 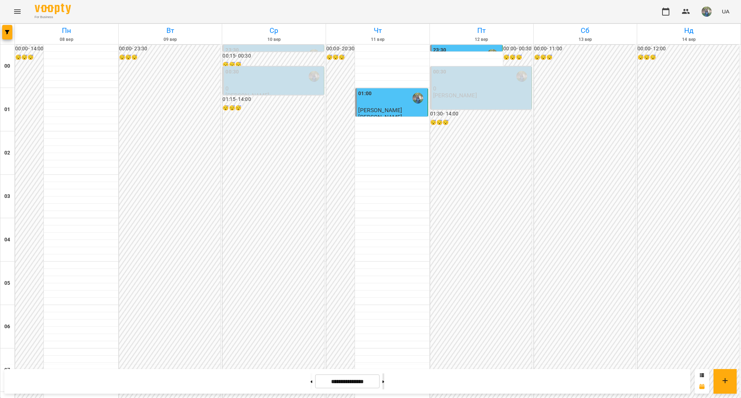 What do you see at coordinates (274, 39) in the screenshot?
I see `h6: 10 вер` at bounding box center [274, 39].